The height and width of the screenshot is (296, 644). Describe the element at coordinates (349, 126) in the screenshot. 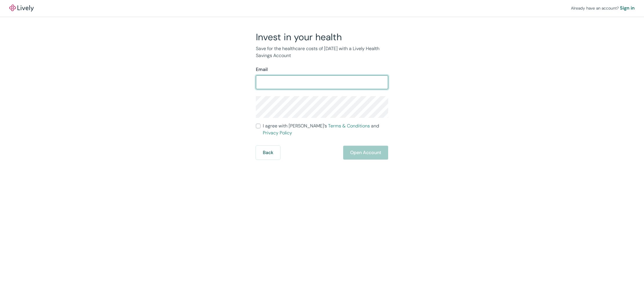

I see `a: Terms & Conditions` at that location.